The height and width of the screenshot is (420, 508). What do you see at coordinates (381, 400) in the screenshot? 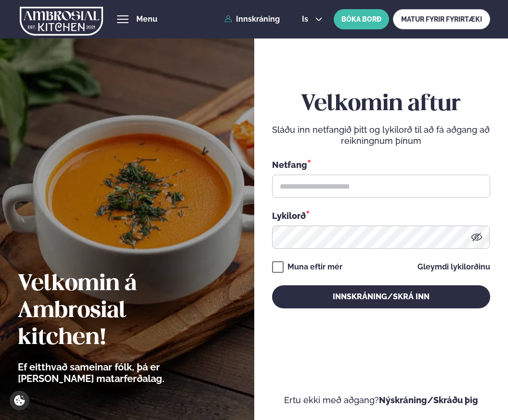
I see `p: Ertu ekki með aðgang?` at bounding box center [381, 400].